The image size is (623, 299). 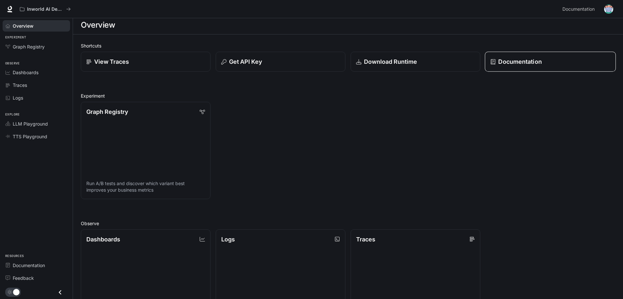 What do you see at coordinates (98, 25) in the screenshot?
I see `h1: Overview` at bounding box center [98, 25].